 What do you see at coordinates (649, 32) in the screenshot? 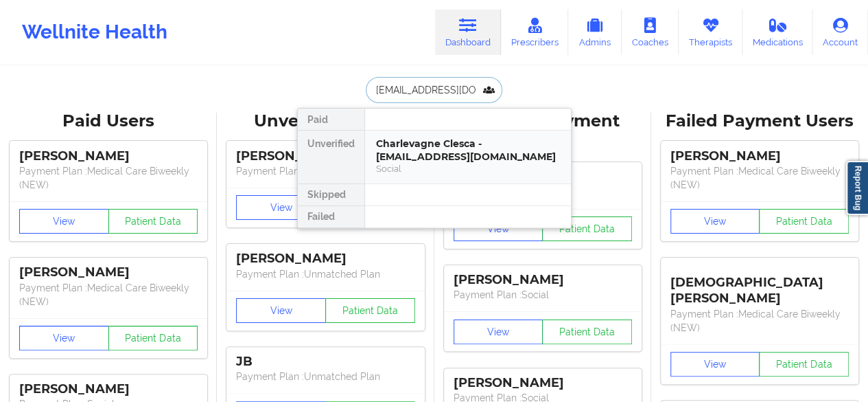
I see `a: Coaches` at bounding box center [649, 32].